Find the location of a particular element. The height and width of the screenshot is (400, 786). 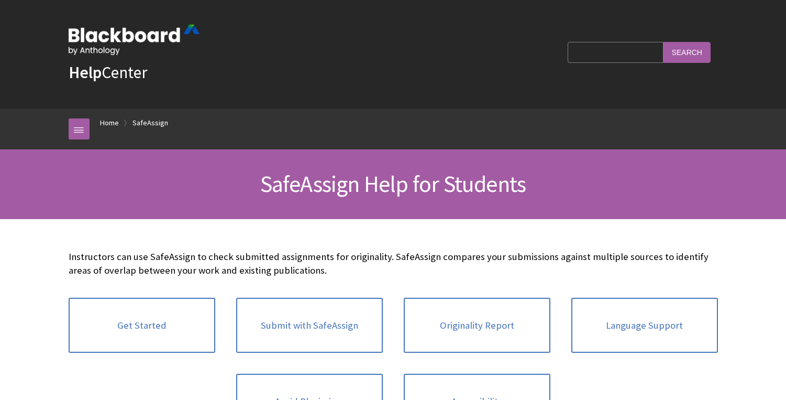

a: Language Support is located at coordinates (645, 325).